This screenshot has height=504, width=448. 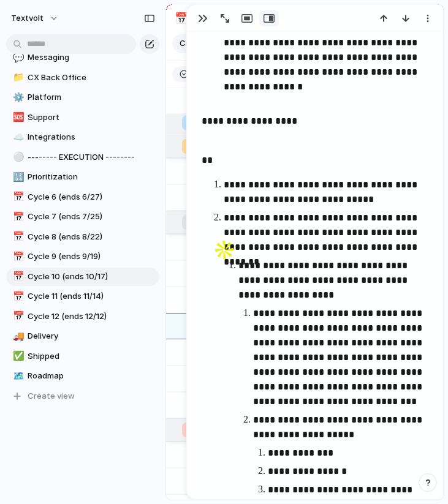 What do you see at coordinates (83, 316) in the screenshot?
I see `div: 📅Cycle 12 (ends 12/12)` at bounding box center [83, 316].